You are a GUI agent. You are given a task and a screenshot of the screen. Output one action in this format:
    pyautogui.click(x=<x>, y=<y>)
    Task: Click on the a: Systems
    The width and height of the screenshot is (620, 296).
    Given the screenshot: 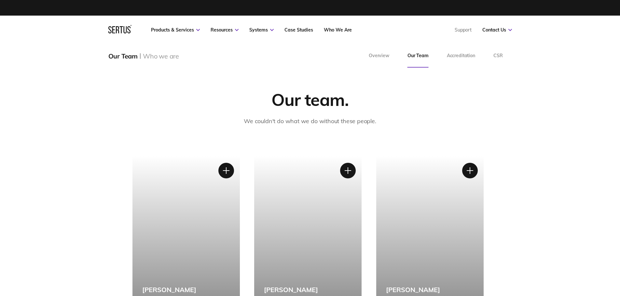 What is the action you would take?
    pyautogui.click(x=261, y=30)
    